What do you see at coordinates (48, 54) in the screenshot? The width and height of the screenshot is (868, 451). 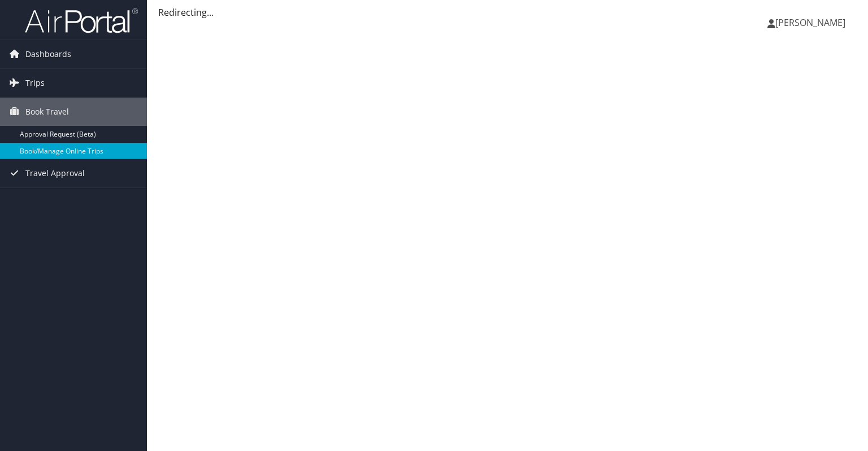 I see `span: Dashboards` at bounding box center [48, 54].